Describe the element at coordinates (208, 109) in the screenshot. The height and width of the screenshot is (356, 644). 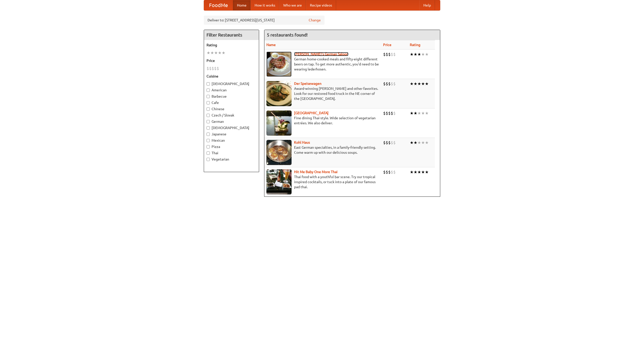
I see `input: Chinese` at that location.